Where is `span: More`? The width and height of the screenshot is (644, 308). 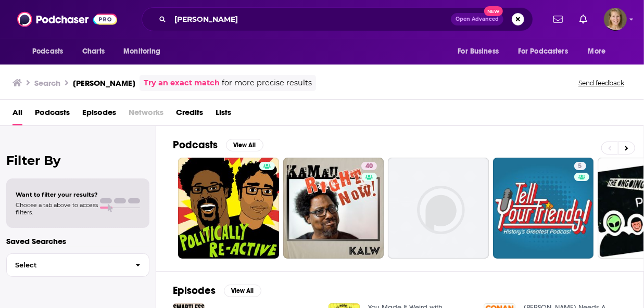
span: More is located at coordinates (597, 52).